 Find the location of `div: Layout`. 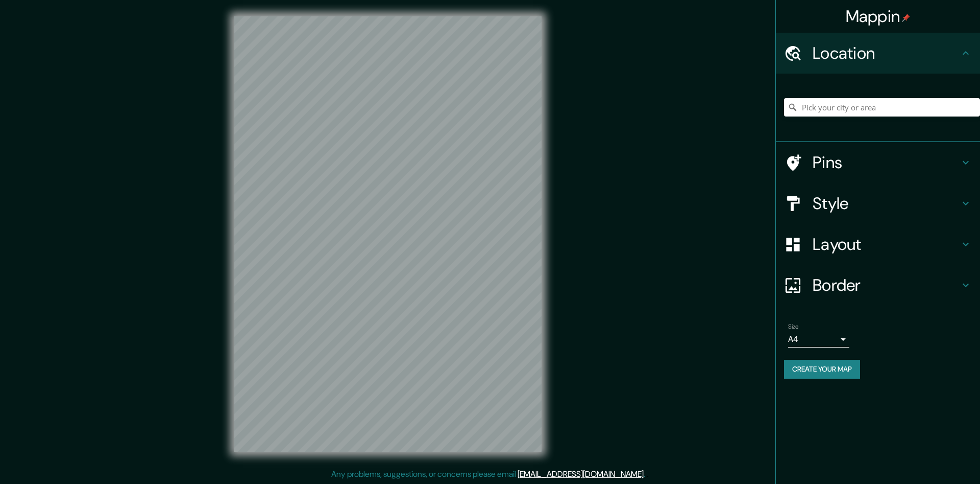

div: Layout is located at coordinates (877, 244).